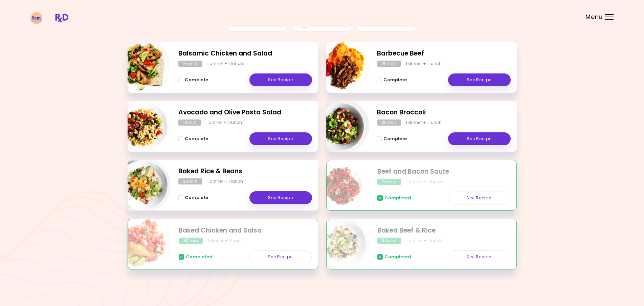 The height and width of the screenshot is (306, 644). What do you see at coordinates (392, 139) in the screenshot?
I see `button: Complete - Bacon Broccoli` at bounding box center [392, 139].